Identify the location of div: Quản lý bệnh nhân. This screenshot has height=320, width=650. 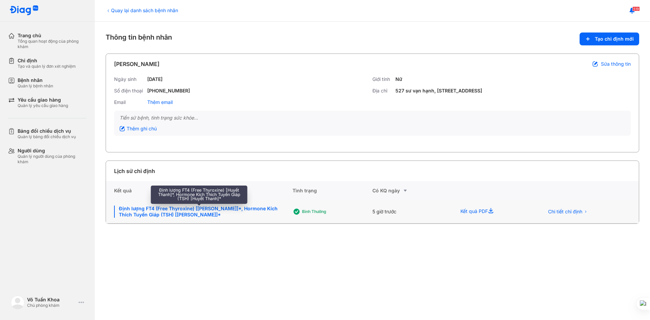
(35, 86).